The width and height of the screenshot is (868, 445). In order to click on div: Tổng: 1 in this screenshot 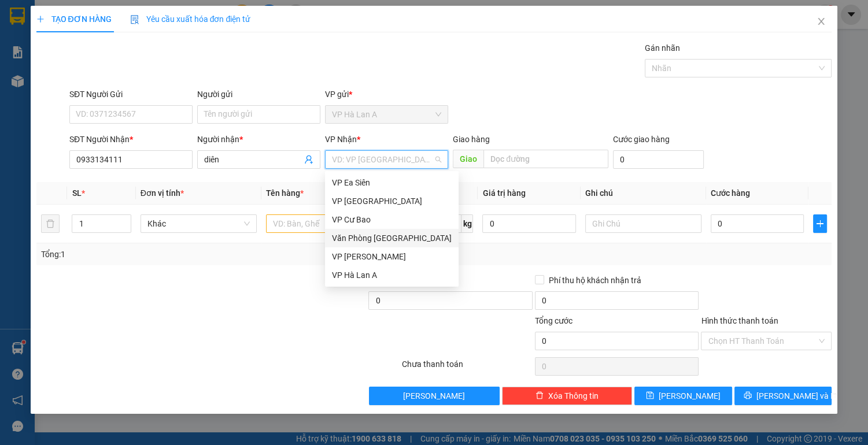, I will do `click(189, 254)`.